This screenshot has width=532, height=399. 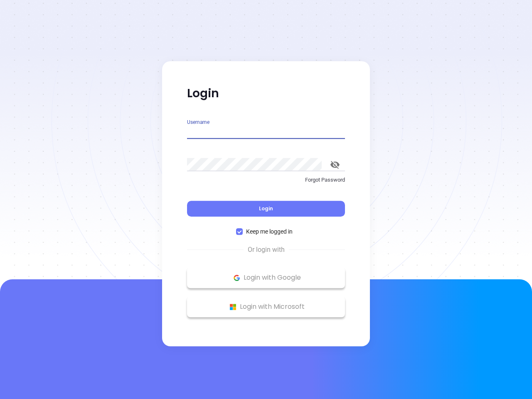 I want to click on p: Login with Microsoft, so click(x=266, y=306).